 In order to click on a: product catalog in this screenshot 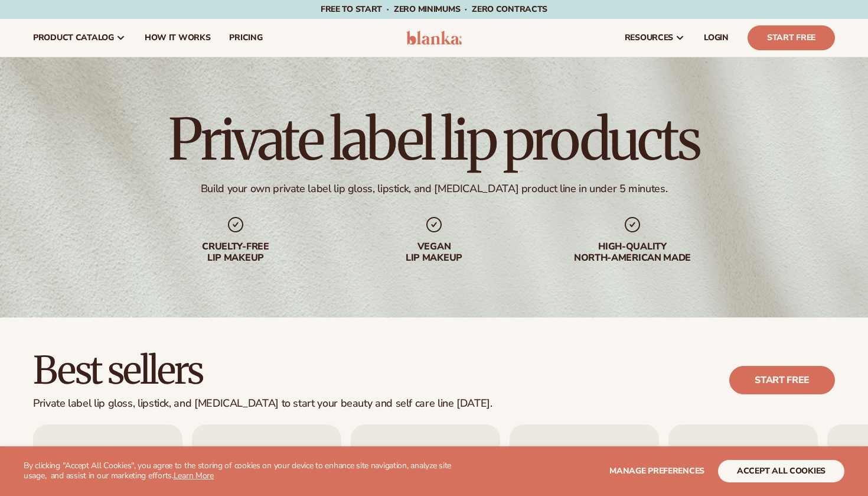, I will do `click(79, 38)`.